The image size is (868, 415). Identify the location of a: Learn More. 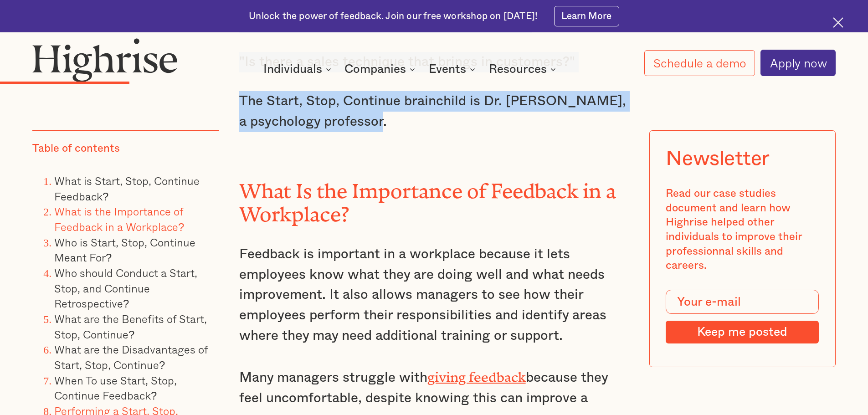
(586, 16).